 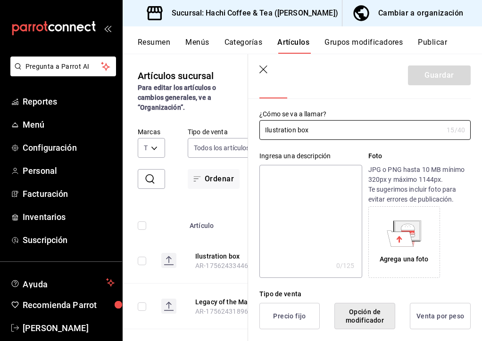 I want to click on span: Configuración, so click(x=68, y=148).